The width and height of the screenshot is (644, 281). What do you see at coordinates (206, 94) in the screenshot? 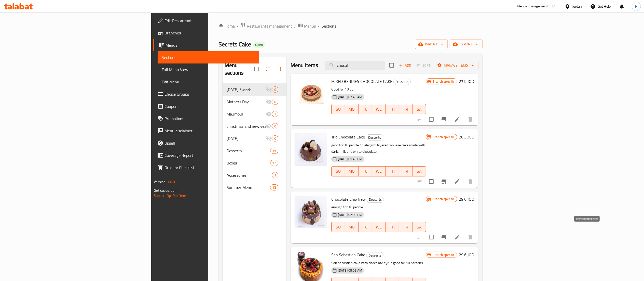
I see `a: Choice Groups` at bounding box center [206, 94].